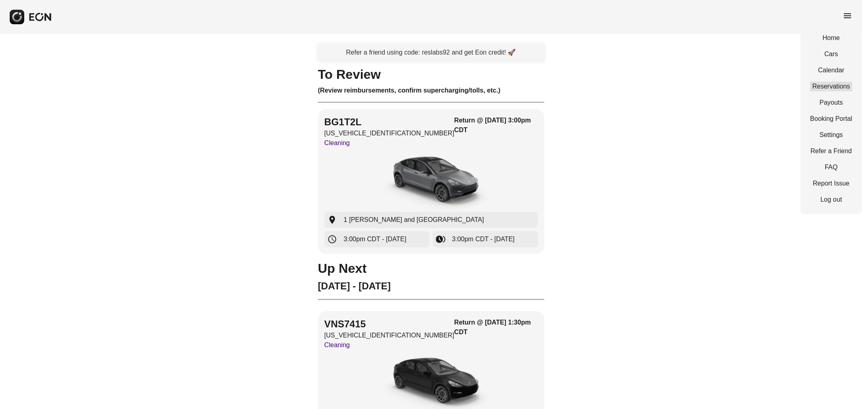 The height and width of the screenshot is (409, 862). I want to click on a: Home, so click(832, 38).